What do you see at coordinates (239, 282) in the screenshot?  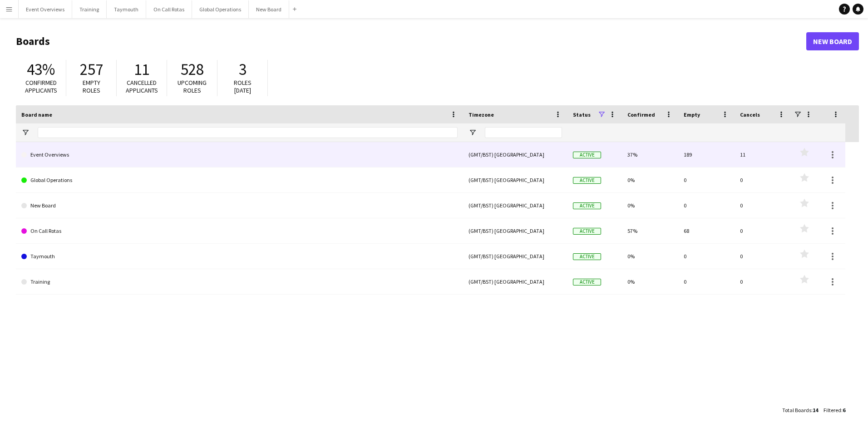 I see `a: Training` at bounding box center [239, 282].